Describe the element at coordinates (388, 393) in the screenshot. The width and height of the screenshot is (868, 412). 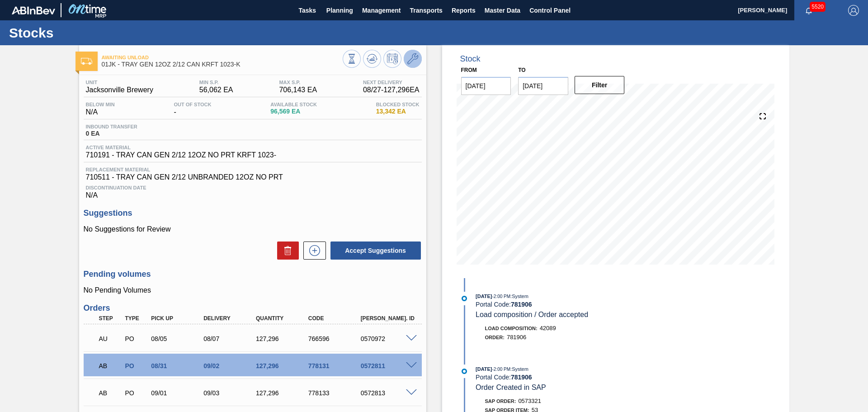
I see `div: 0572813` at that location.